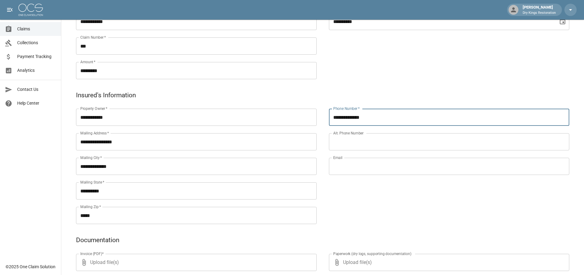 This screenshot has height=275, width=584. I want to click on span: Payment Tracking, so click(36, 56).